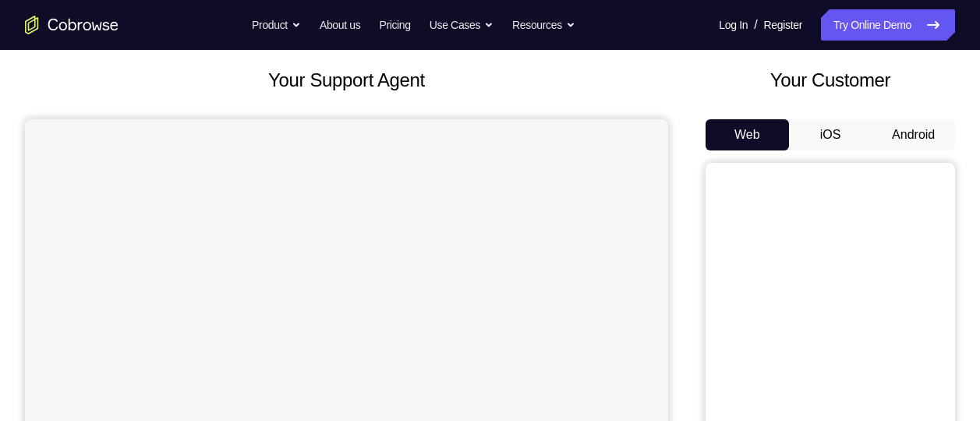 The width and height of the screenshot is (980, 421). Describe the element at coordinates (747, 135) in the screenshot. I see `button: Web` at that location.